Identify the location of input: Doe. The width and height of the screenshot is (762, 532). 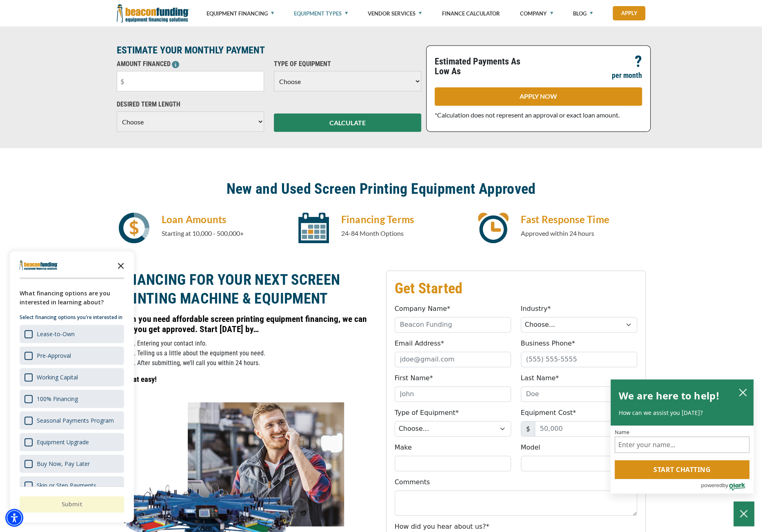
(579, 394).